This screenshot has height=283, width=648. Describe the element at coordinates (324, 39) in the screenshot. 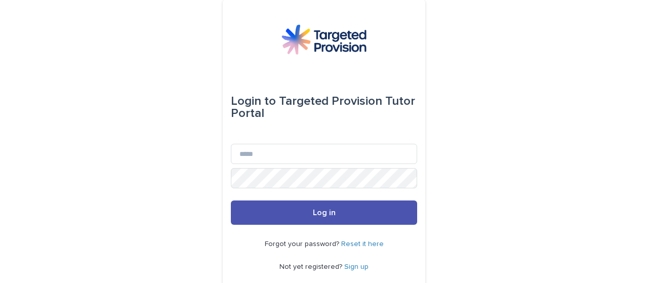

I see `img: M5nRWzHhSzIhMunXDL62` at that location.